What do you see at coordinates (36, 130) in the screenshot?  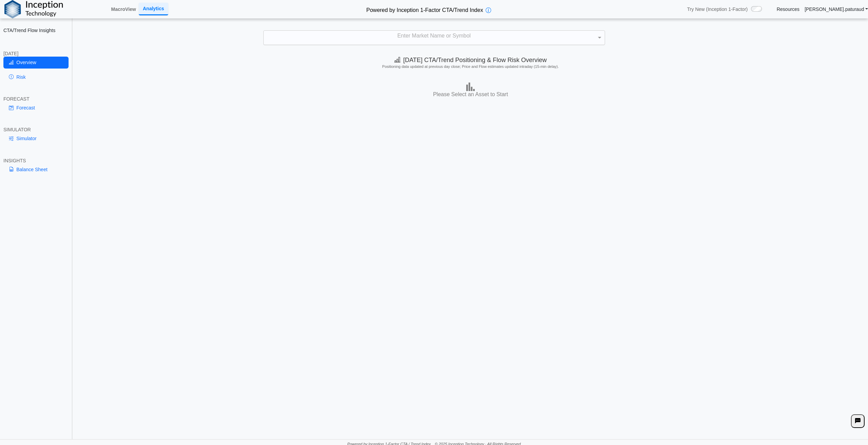 I see `div: SIMULATOR` at bounding box center [36, 130].